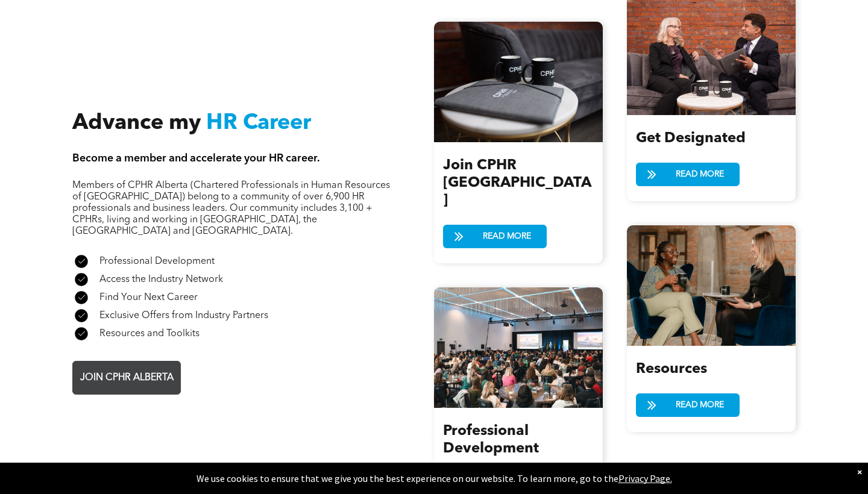 This screenshot has width=868, height=494. What do you see at coordinates (672, 370) in the screenshot?
I see `span: Resources` at bounding box center [672, 370].